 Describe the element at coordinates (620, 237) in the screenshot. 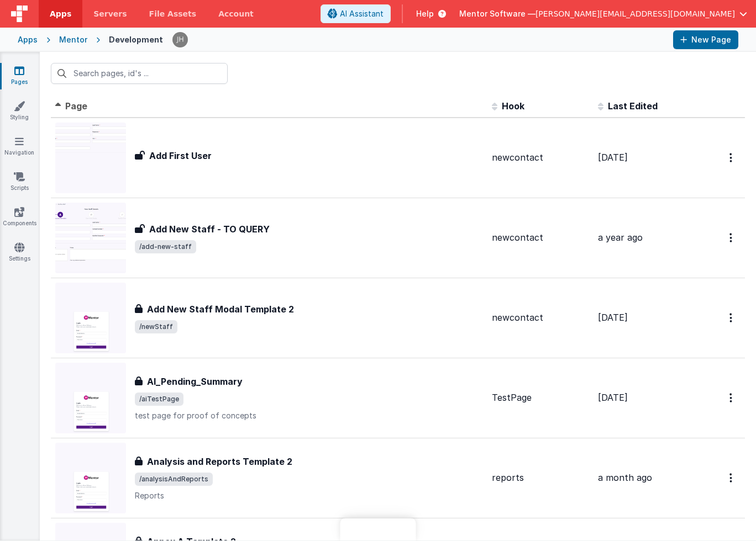

I see `span: a year ago` at that location.